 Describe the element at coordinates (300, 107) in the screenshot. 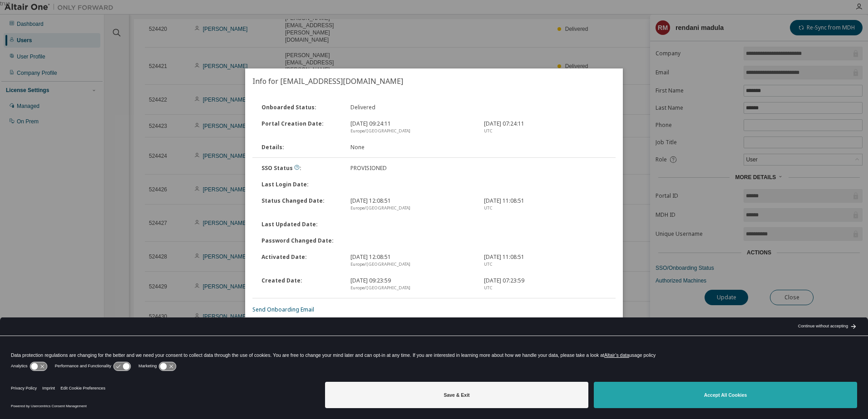

I see `div: Onboarded Status :` at that location.